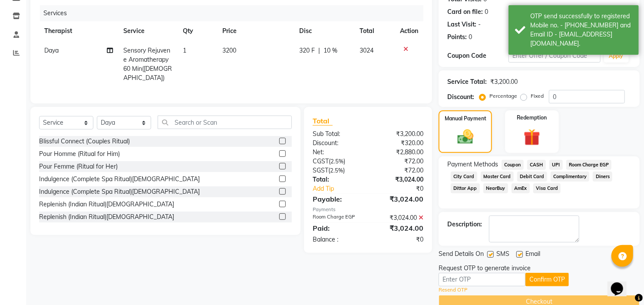  What do you see at coordinates (457, 37) in the screenshot?
I see `div: Points:` at bounding box center [457, 37].